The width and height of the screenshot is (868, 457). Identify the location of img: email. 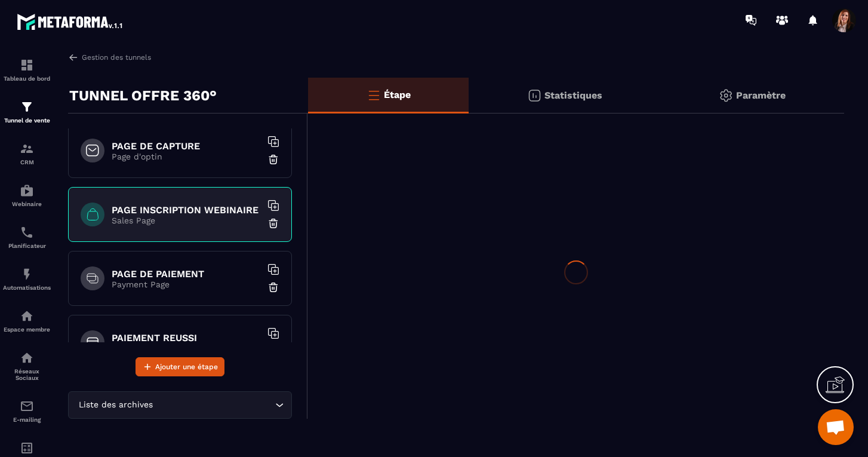
(27, 406).